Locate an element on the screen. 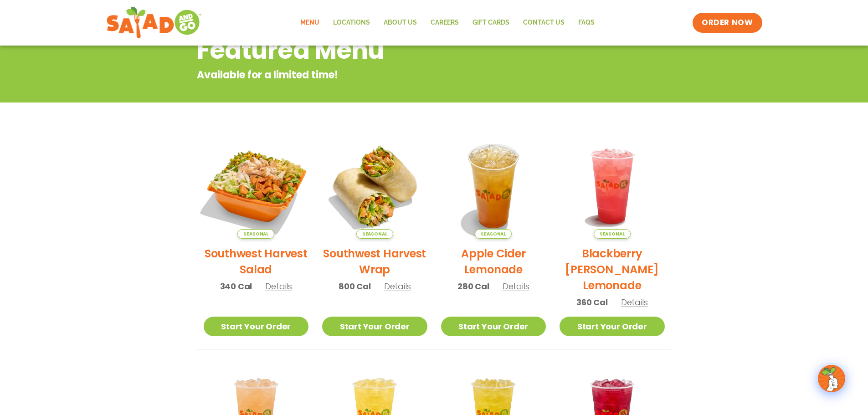 Image resolution: width=868 pixels, height=415 pixels. a: Menu is located at coordinates (310, 23).